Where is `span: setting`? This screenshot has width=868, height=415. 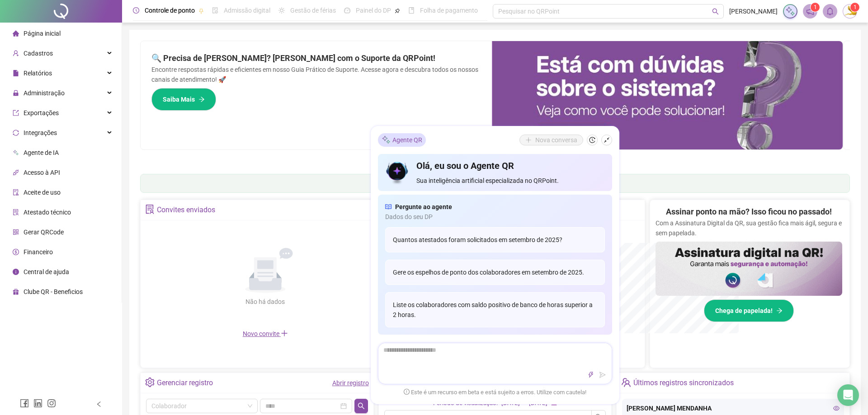
span: setting is located at coordinates (149, 382).